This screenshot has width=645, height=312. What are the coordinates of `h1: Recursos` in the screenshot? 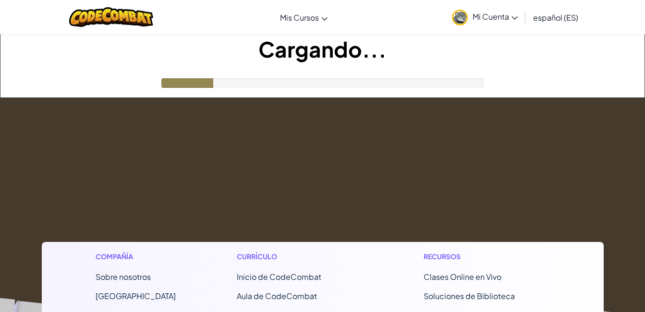 It's located at (487, 257).